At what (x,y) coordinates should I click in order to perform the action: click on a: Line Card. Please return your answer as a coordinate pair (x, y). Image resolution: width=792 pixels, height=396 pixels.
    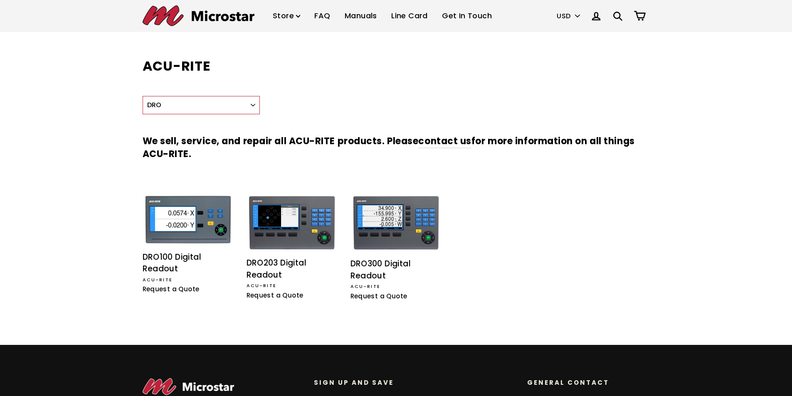
    Looking at the image, I should click on (409, 16).